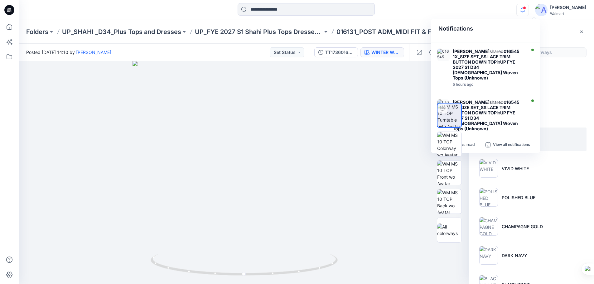 The height and width of the screenshot is (284, 594). Describe the element at coordinates (523, 227) in the screenshot. I see `p: CHAMPAGNE GOLD` at that location.